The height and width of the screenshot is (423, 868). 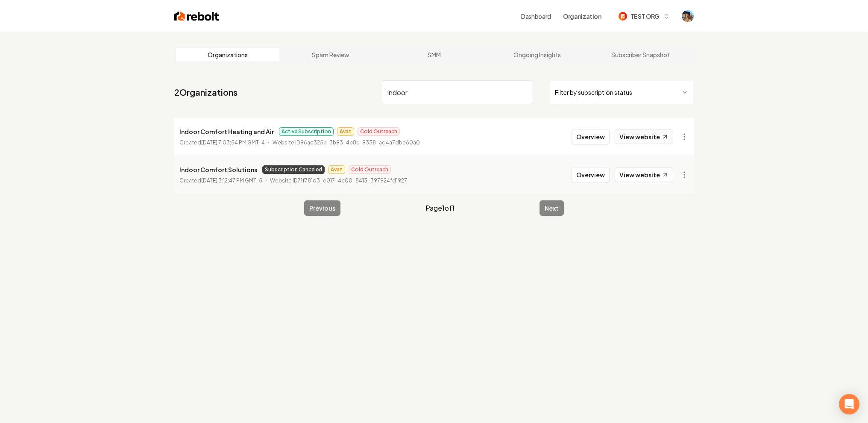 I want to click on p: Indoor Comfort Solutions, so click(x=218, y=170).